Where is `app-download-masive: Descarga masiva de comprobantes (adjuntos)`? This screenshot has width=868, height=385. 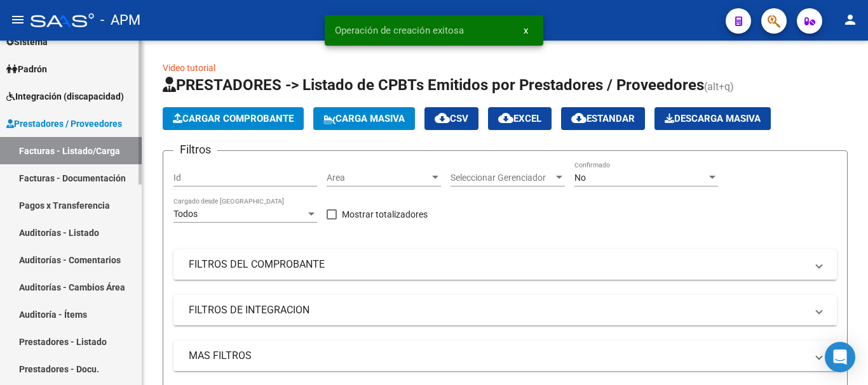
app-download-masive: Descarga masiva de comprobantes (adjuntos) is located at coordinates (712, 119).